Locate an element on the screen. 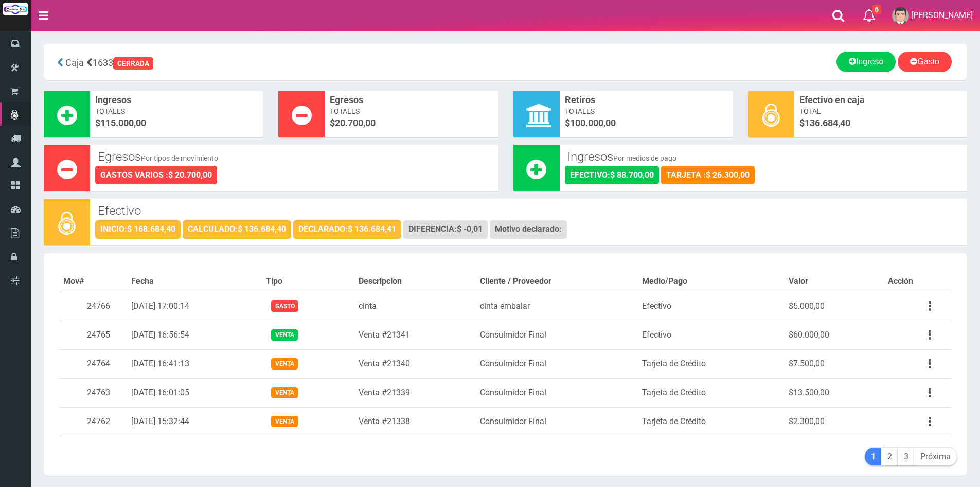 The width and height of the screenshot is (980, 487). div: DIFERENCIA: is located at coordinates (445, 230).